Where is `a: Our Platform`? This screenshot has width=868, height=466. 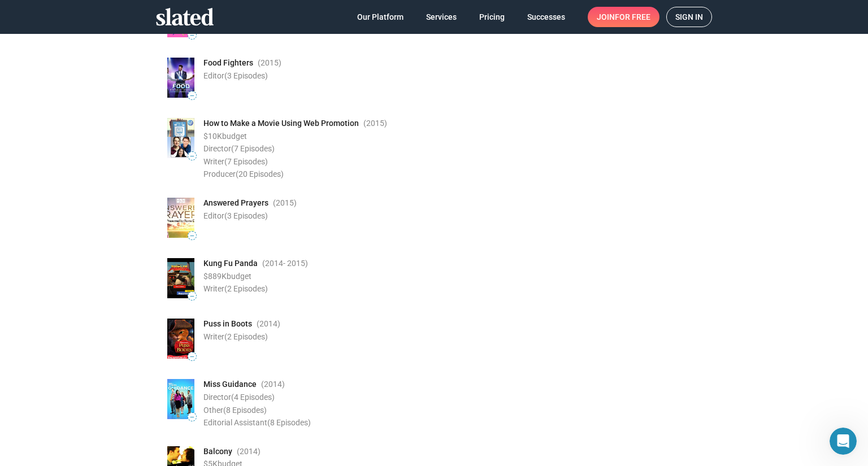 a: Our Platform is located at coordinates (380, 17).